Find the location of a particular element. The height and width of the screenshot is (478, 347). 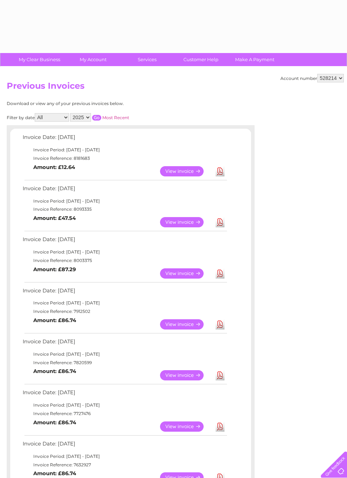

div: Download or view any of your previous invoices below. is located at coordinates (99, 104).